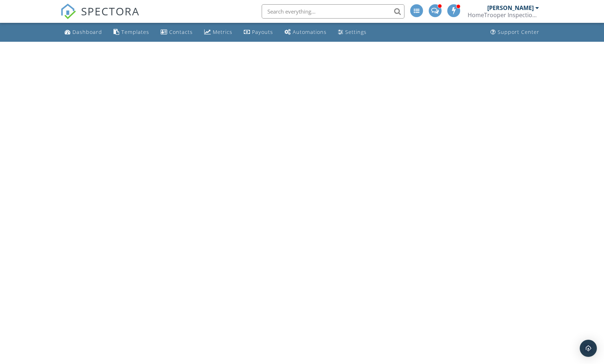  I want to click on div: Payouts, so click(262, 31).